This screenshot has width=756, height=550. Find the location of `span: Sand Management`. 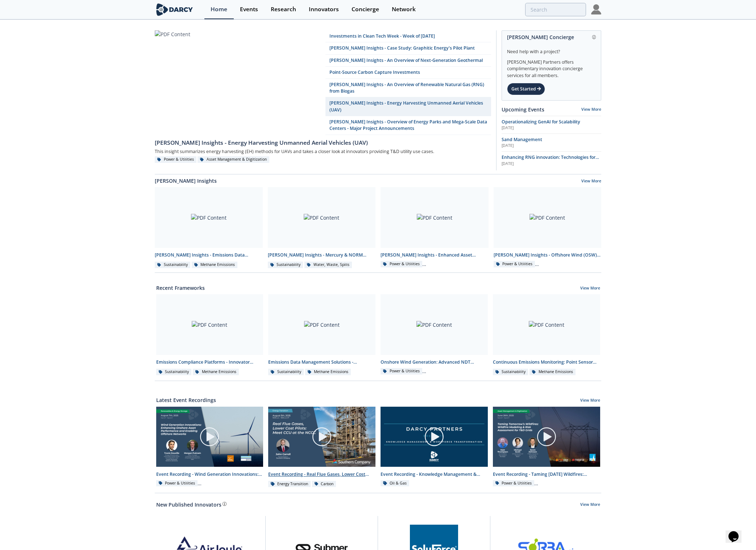

span: Sand Management is located at coordinates (522, 139).